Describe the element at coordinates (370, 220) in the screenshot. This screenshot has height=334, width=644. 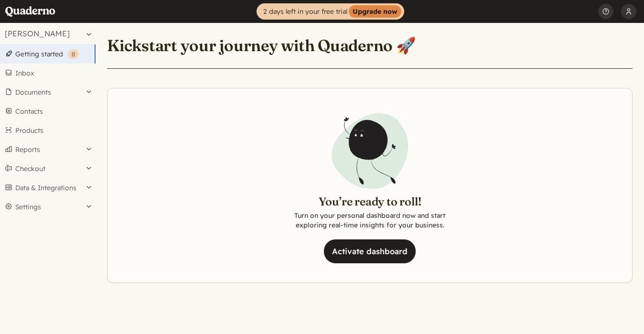
I see `p: Turn on your personal dashboard now and start exploring real-time insights for your business.` at that location.